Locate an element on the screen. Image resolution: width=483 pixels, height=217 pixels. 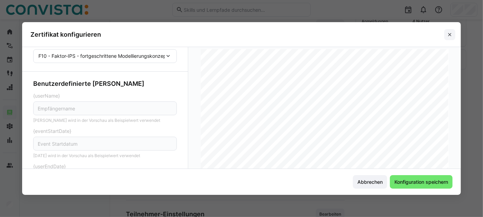
button: Abbrechen is located at coordinates (370, 182).